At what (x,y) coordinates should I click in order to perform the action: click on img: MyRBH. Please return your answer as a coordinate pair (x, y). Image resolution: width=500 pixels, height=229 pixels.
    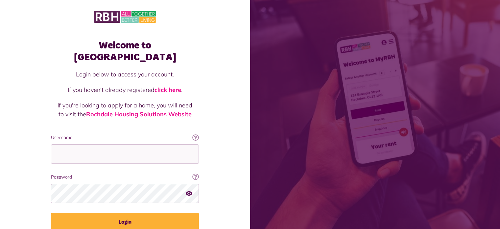
    Looking at the image, I should click on (125, 17).